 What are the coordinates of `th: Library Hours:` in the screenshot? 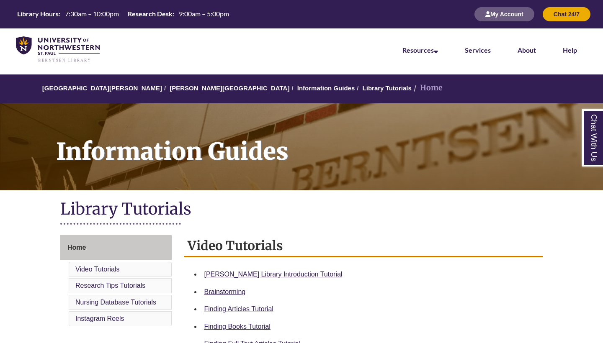 It's located at (38, 14).